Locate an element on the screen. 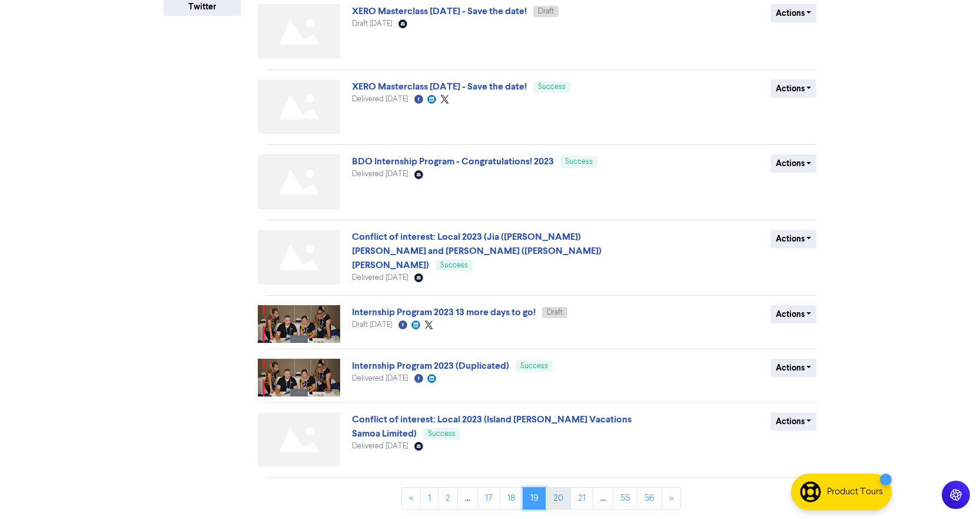  a: Page 2 is located at coordinates (448, 498).